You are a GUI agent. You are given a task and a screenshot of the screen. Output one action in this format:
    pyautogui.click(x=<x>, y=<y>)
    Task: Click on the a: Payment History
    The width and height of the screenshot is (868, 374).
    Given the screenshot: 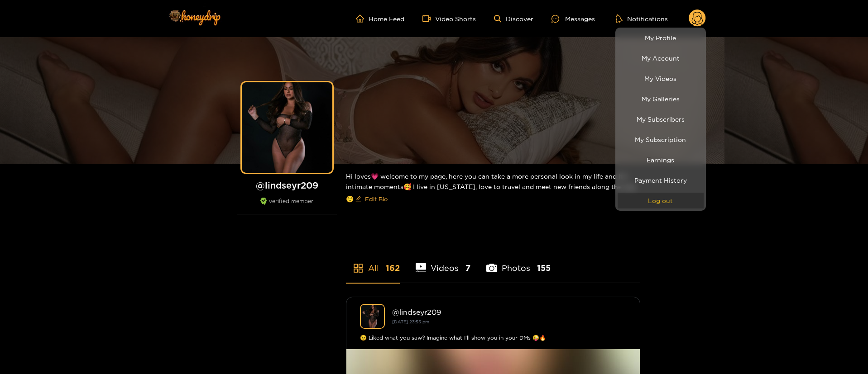 What is the action you would take?
    pyautogui.click(x=661, y=180)
    